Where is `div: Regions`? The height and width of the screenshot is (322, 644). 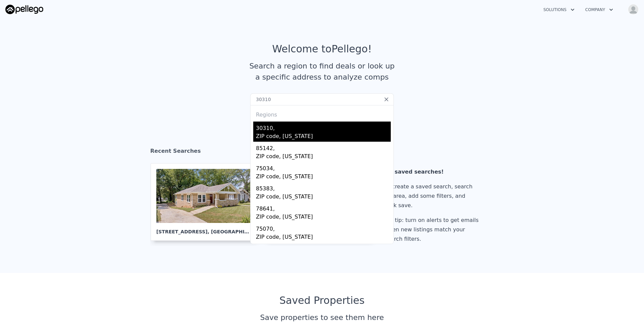
div: Regions is located at coordinates (322, 114).